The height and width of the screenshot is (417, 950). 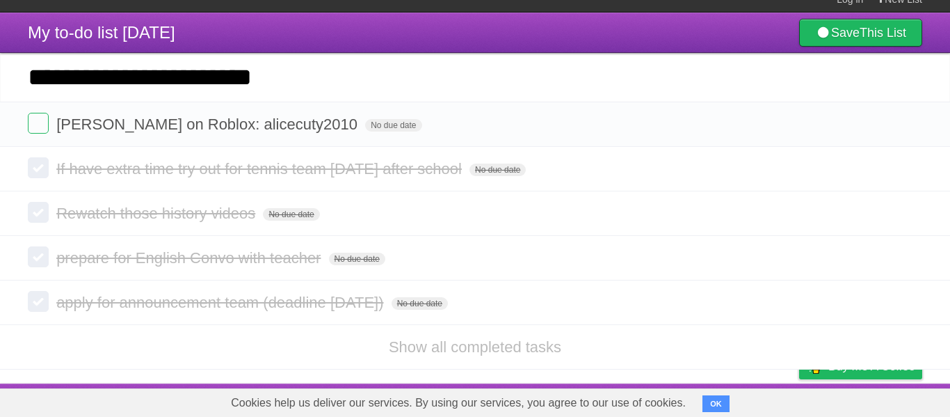 What do you see at coordinates (878, 400) in the screenshot?
I see `a: Suggest a feature` at bounding box center [878, 400].